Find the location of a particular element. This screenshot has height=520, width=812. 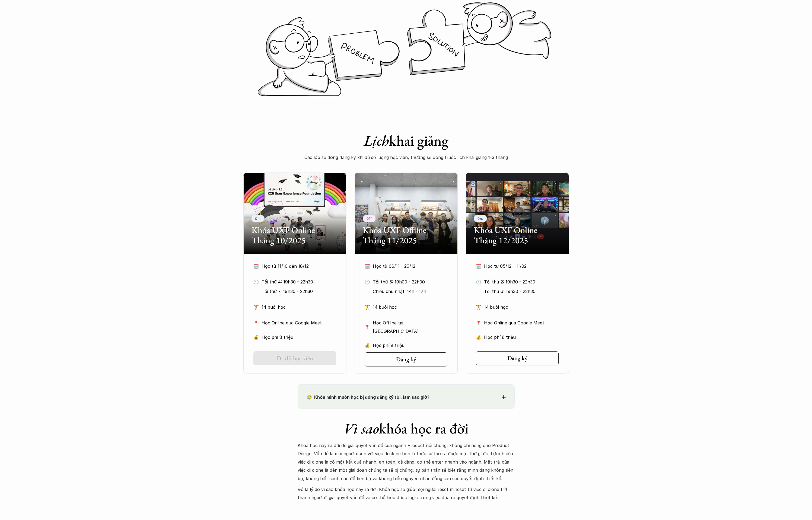

strong: 😢 Khóa mình muốn học bị đóng đăng ký rồi, làm sao giờ? is located at coordinates (368, 397).